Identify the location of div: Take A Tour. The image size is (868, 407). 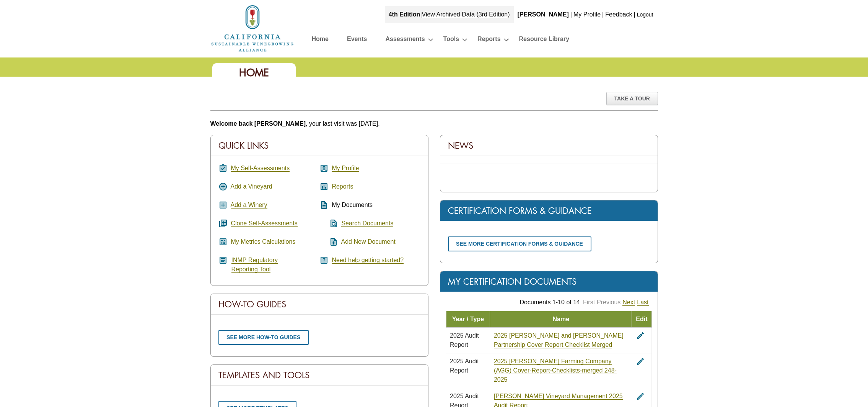
(632, 98).